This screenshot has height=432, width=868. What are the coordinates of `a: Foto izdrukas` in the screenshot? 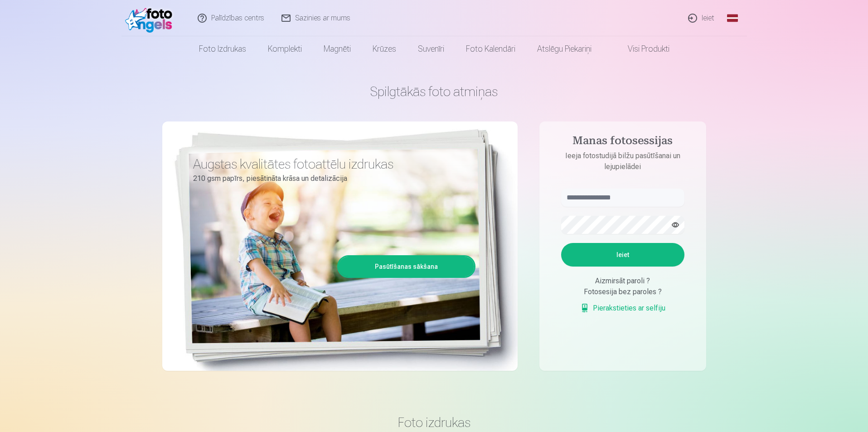 It's located at (222, 49).